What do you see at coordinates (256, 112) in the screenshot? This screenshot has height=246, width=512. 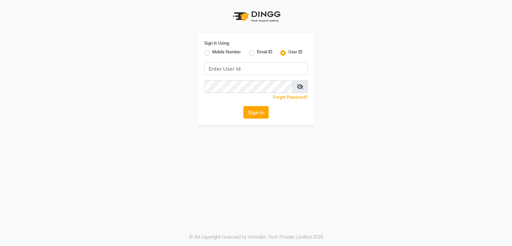 I see `button: Sign In` at bounding box center [256, 112].